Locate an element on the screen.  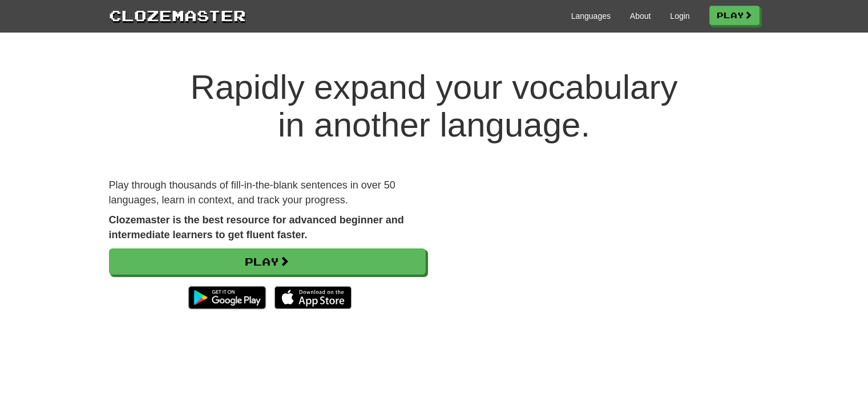
a: Login is located at coordinates (680, 16).